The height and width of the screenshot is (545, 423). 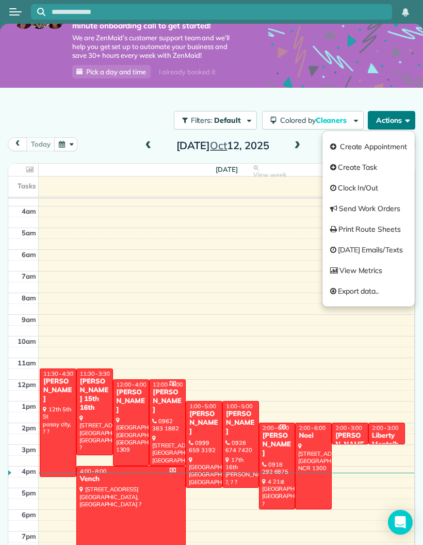 What do you see at coordinates (29, 233) in the screenshot?
I see `span: 5am` at bounding box center [29, 233].